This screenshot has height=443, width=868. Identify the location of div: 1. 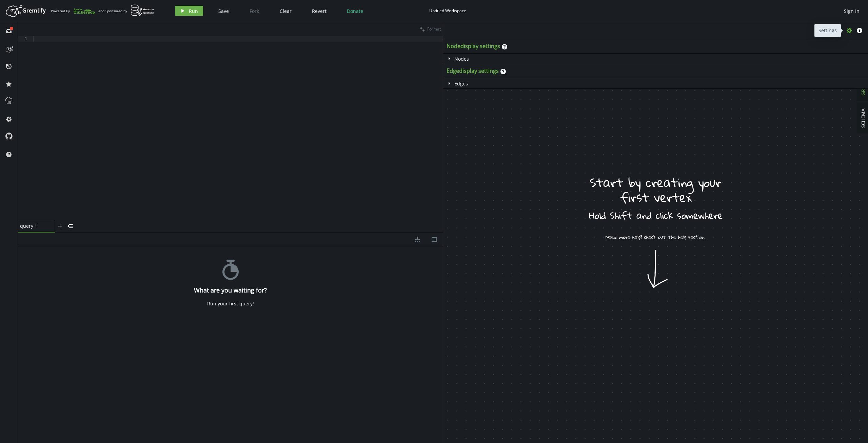
(25, 39).